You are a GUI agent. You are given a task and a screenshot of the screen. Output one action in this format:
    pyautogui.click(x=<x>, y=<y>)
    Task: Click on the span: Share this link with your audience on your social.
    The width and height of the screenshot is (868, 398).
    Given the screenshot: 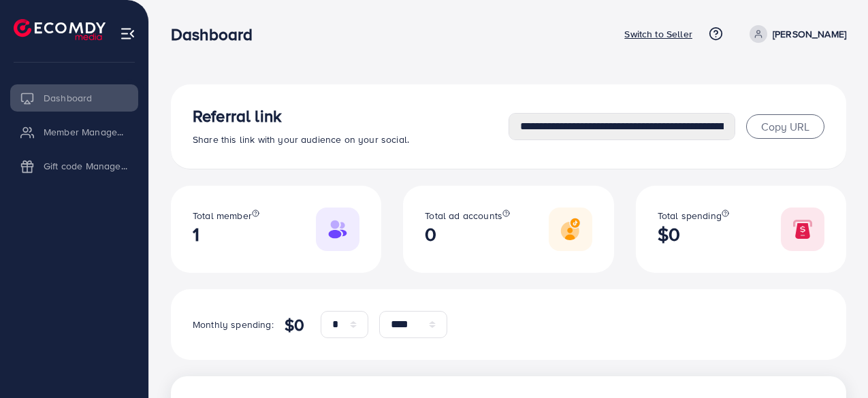 What is the action you would take?
    pyautogui.click(x=301, y=139)
    